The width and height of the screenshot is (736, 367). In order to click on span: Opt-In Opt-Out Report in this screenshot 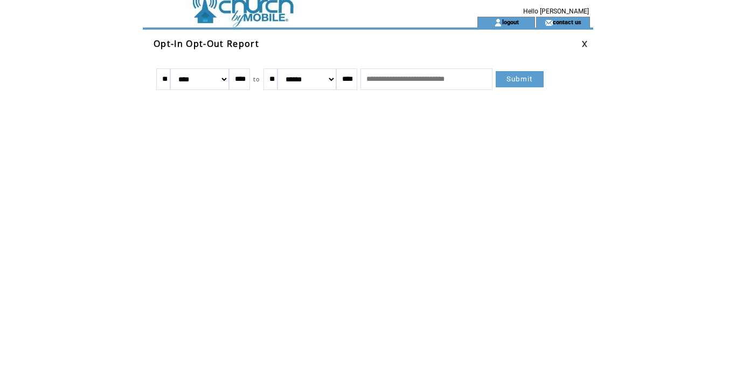, I will do `click(206, 44)`.